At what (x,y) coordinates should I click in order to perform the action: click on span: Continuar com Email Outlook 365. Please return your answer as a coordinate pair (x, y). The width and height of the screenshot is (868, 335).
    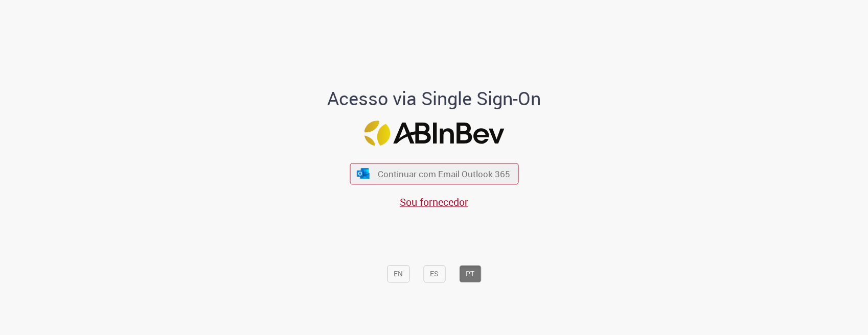
    Looking at the image, I should click on (444, 173).